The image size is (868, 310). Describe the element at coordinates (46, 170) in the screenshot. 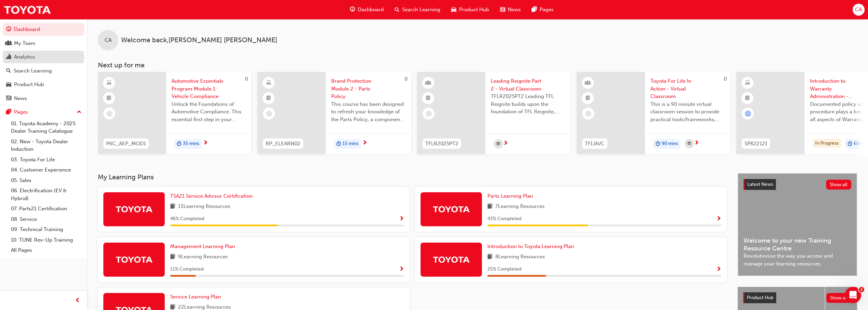

I see `a: 04. Customer Experience` at that location.